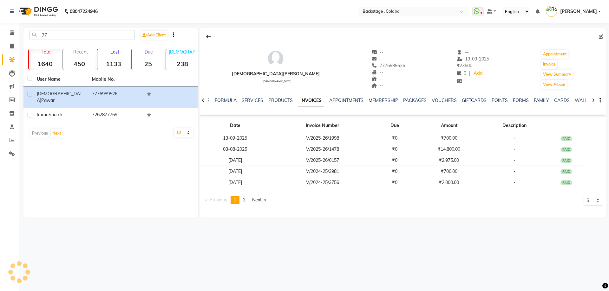 This screenshot has height=291, width=609. What do you see at coordinates (244, 200) in the screenshot?
I see `span: 2` at bounding box center [244, 200].